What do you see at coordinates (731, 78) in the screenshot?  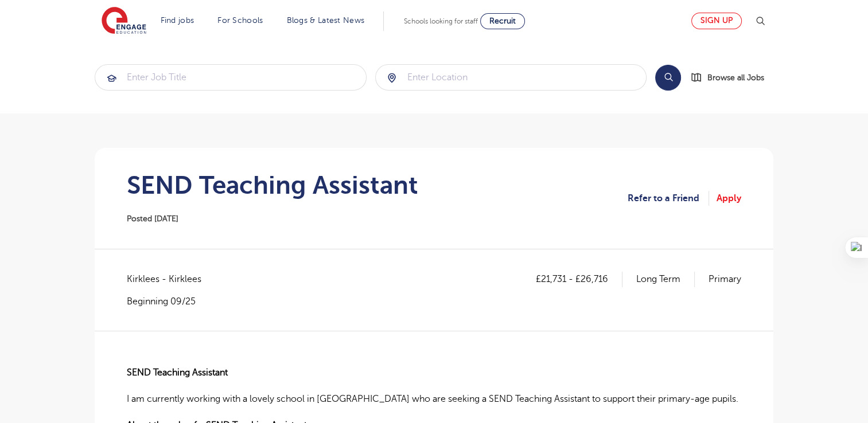 I see `a: Browse all Jobs` at bounding box center [731, 78].